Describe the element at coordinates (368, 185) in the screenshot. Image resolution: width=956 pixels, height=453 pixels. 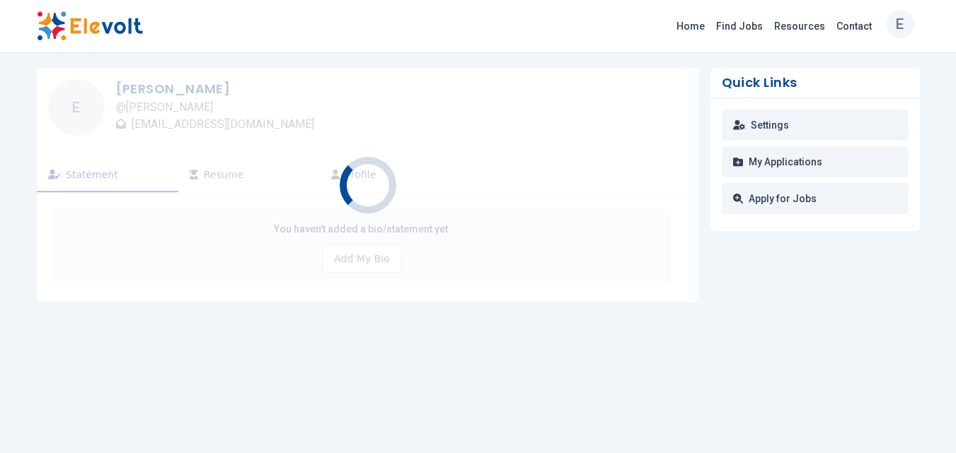
I see `div: Loading...` at that location.